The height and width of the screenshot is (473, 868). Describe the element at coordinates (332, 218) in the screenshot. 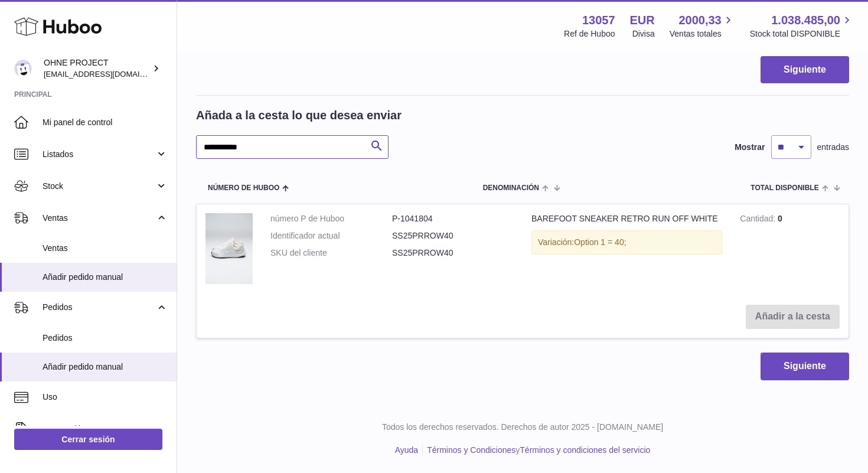

I see `dt: número P de Huboo` at that location.